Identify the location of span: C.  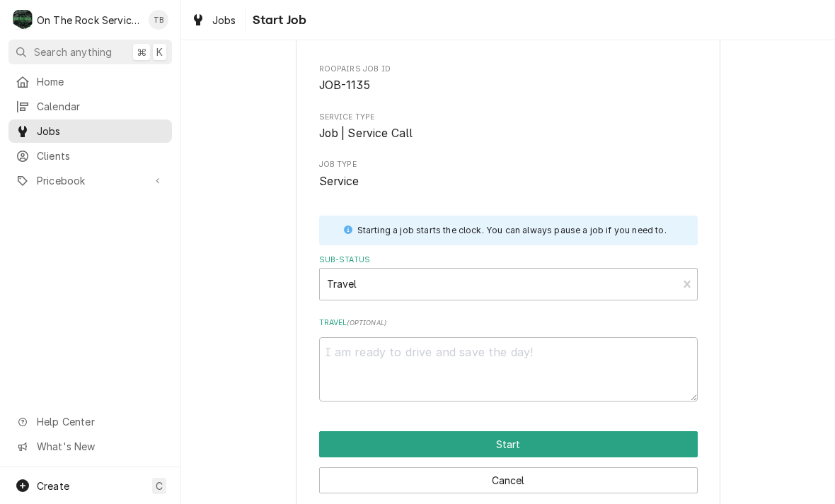
(159, 486).